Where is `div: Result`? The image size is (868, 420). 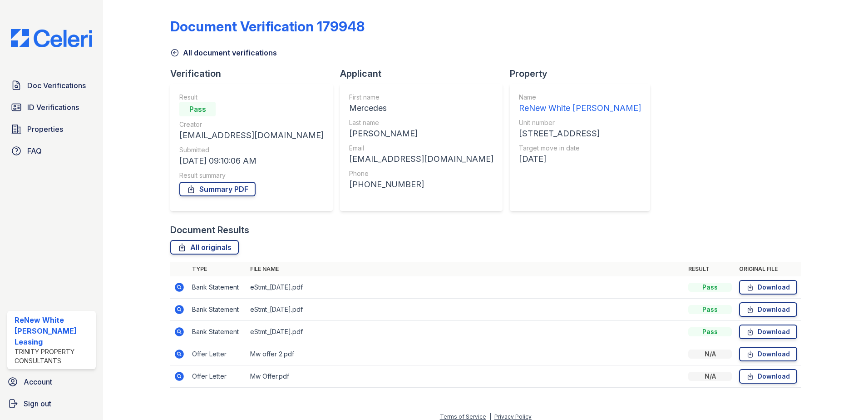 div: Result is located at coordinates (252, 97).